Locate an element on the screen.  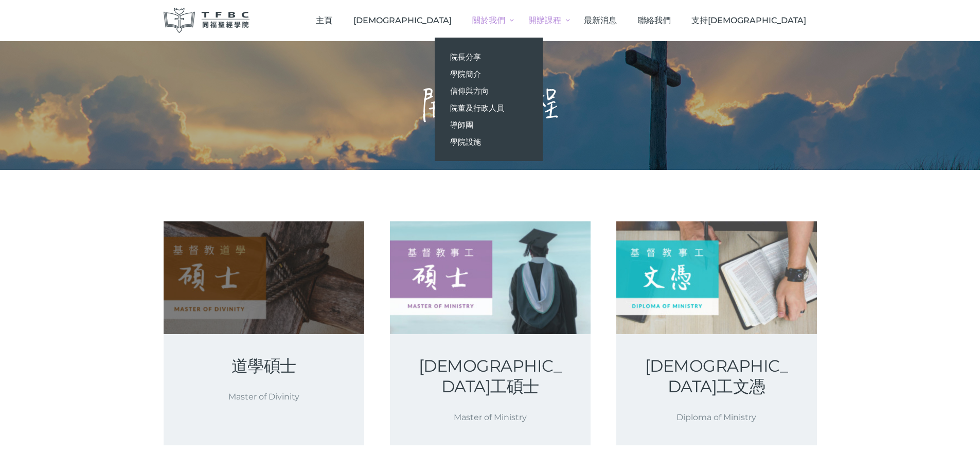
span: 院董及行政人員 is located at coordinates (477, 108).